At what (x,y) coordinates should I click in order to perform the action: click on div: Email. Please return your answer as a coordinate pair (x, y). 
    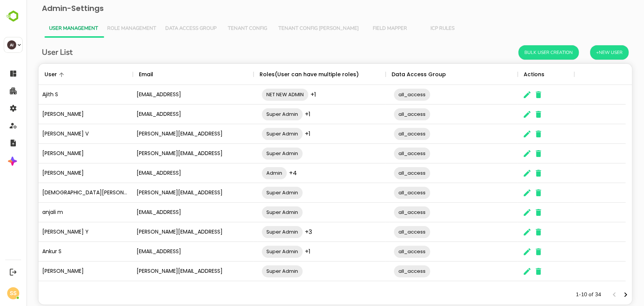
    Looking at the image, I should click on (119, 74).